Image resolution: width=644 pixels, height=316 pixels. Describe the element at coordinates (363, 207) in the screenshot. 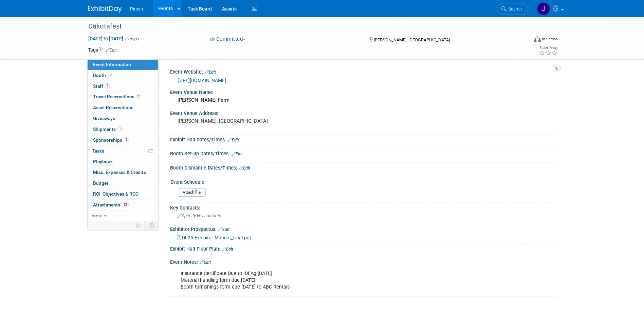

I see `div: Key Contacts:` at that location.